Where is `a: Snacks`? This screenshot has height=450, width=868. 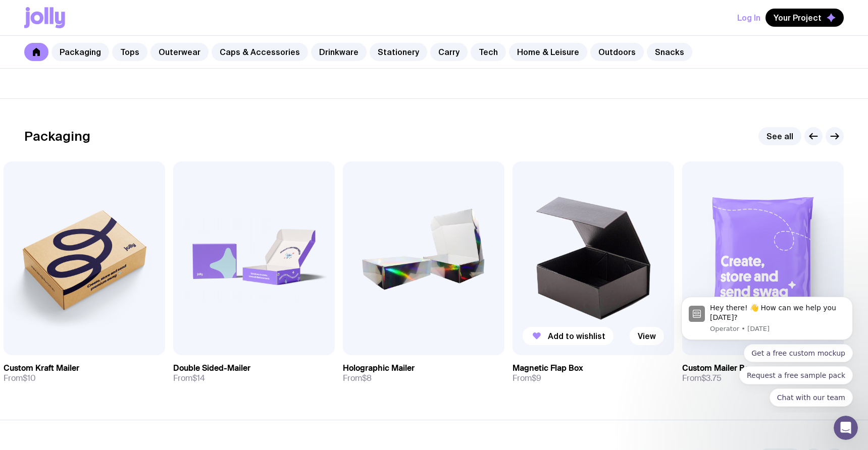
a: Snacks is located at coordinates (670, 52).